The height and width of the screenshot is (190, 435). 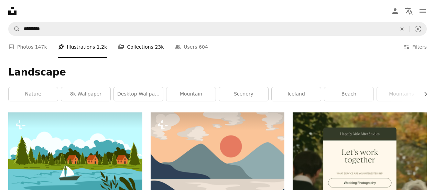 What do you see at coordinates (349, 94) in the screenshot?
I see `a: beach` at bounding box center [349, 94].